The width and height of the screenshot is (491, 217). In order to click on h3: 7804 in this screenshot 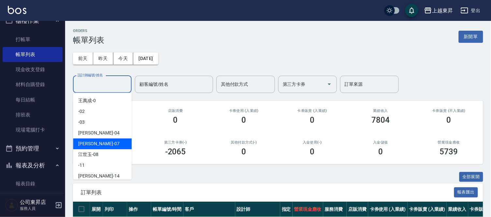, I will do `click(381, 120)`.